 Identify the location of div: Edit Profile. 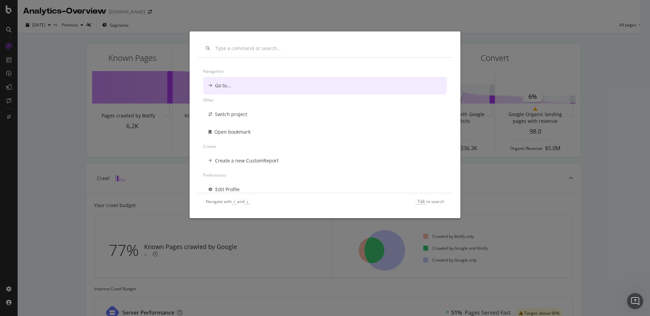
(228, 190).